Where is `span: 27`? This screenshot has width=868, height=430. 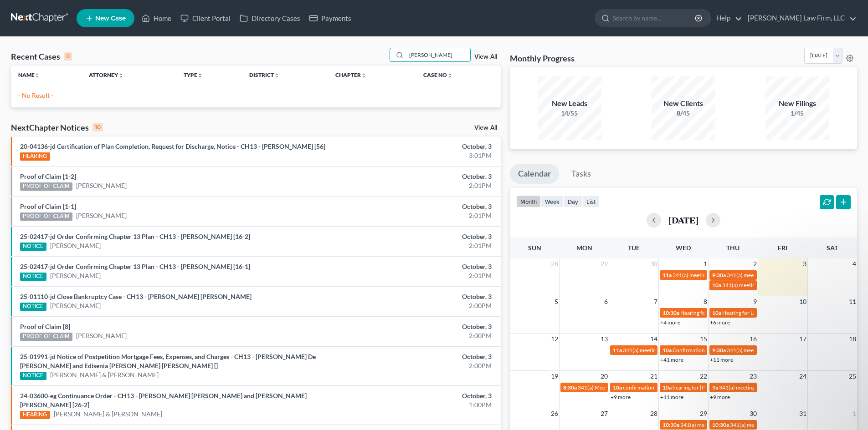 span: 27 is located at coordinates (604, 414).